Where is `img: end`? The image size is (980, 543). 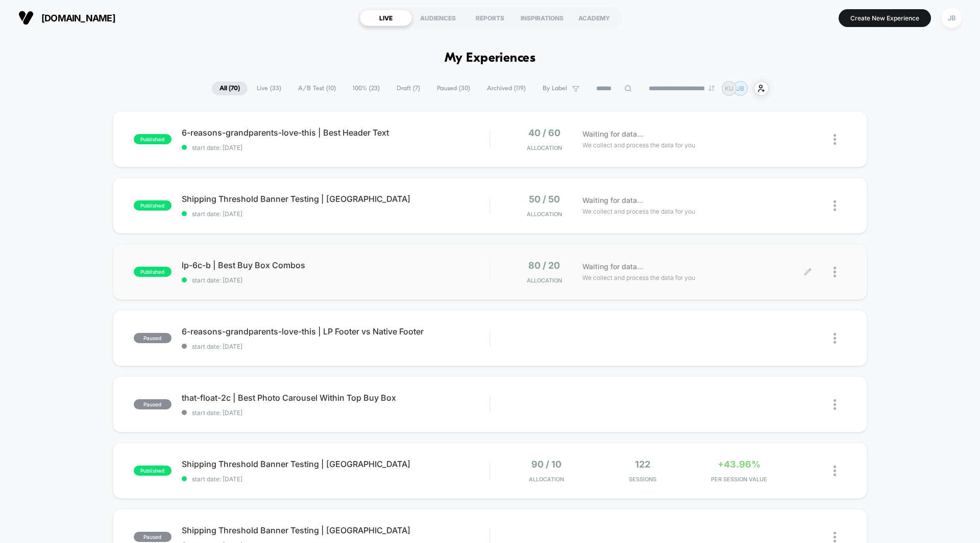 img: end is located at coordinates (712, 88).